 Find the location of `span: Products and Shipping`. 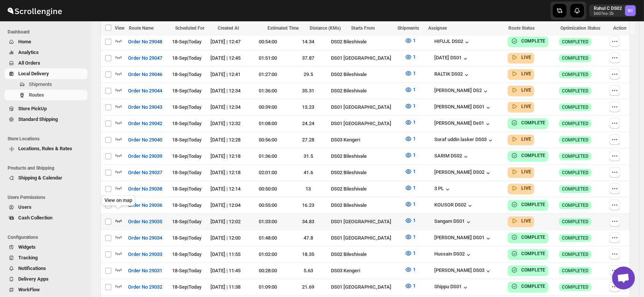

span: Products and Shipping is located at coordinates (47, 168).